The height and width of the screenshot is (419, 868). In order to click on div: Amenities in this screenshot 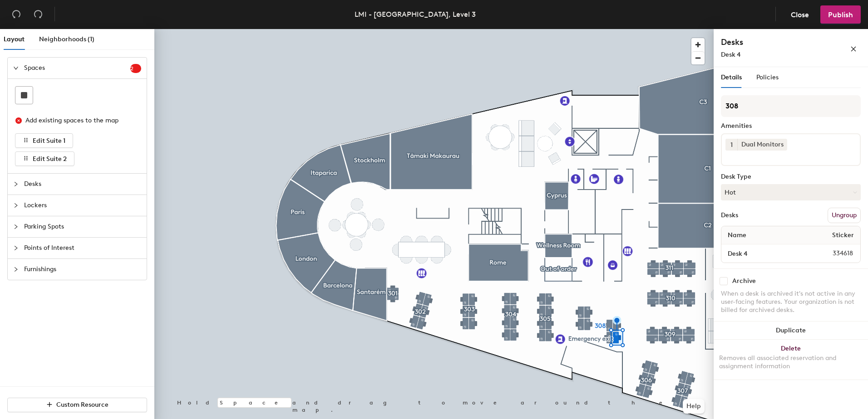, I will do `click(791, 126)`.